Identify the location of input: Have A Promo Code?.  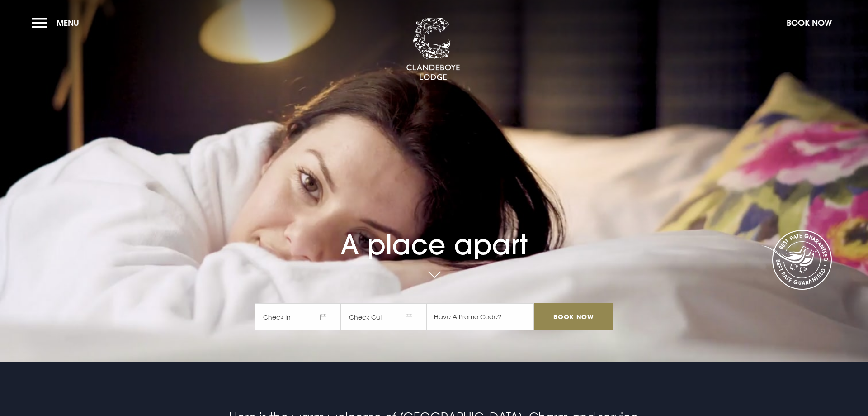
(480, 317).